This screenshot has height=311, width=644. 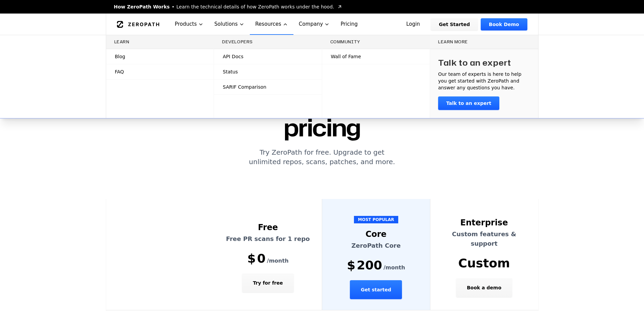 I want to click on h3: Community, so click(x=376, y=42).